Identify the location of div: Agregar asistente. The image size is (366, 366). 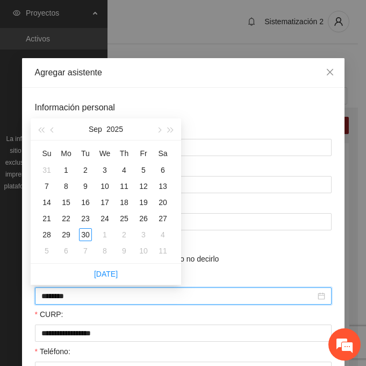
(183, 73).